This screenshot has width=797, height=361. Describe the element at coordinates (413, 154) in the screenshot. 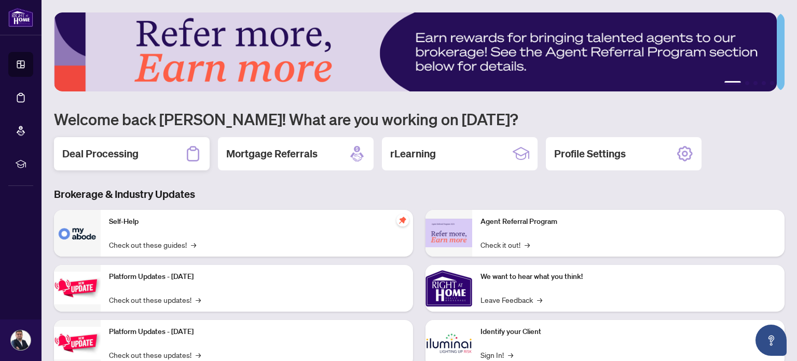

I see `h2: rLearning` at that location.